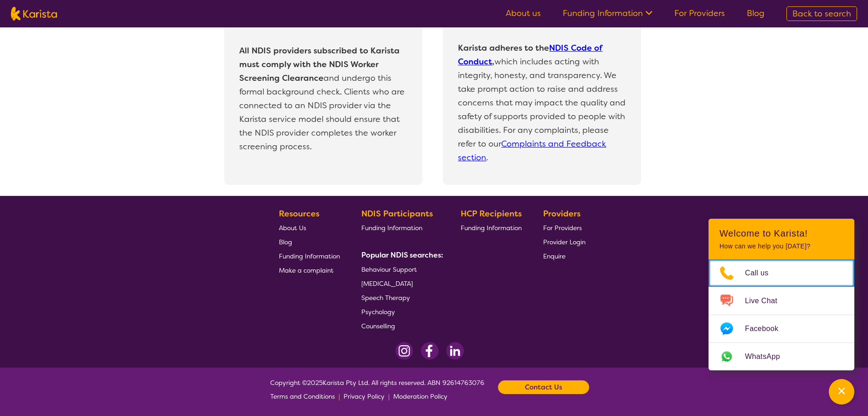 This screenshot has width=868, height=416. What do you see at coordinates (455, 351) in the screenshot?
I see `img: LinkedIn` at bounding box center [455, 351].